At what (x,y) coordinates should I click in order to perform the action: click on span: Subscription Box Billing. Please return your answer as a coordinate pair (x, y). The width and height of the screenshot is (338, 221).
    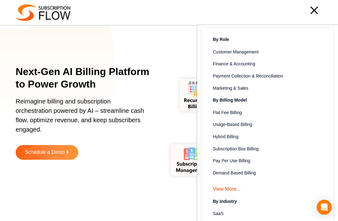
    Looking at the image, I should click on (236, 149).